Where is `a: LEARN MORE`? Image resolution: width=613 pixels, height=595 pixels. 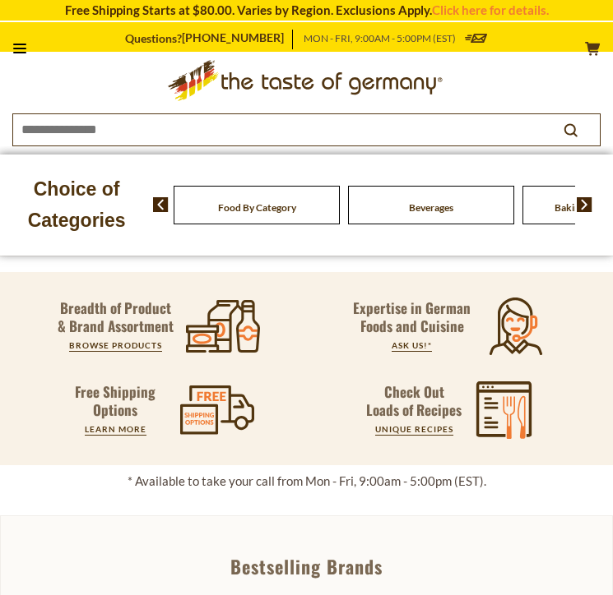
a: LEARN MORE is located at coordinates (115, 429).